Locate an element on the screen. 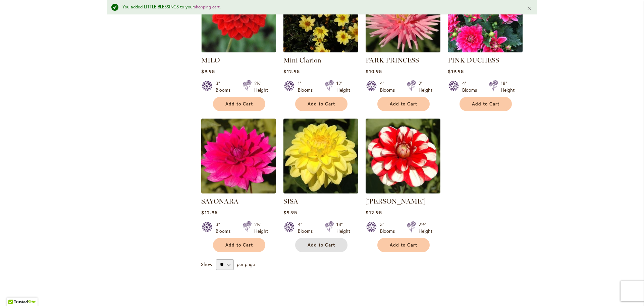 The height and width of the screenshot is (306, 644). img: YORO KOBI is located at coordinates (403, 156).